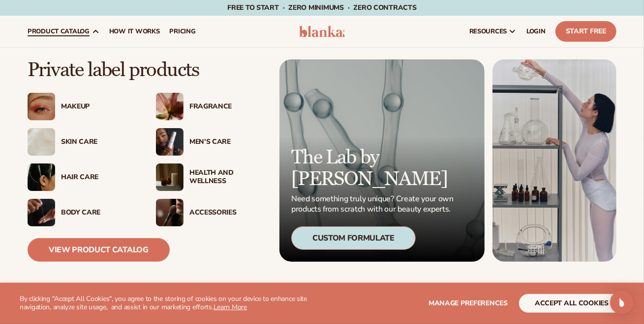  What do you see at coordinates (41, 142) in the screenshot?
I see `img: Cream moisturizer swatch.` at bounding box center [41, 142].